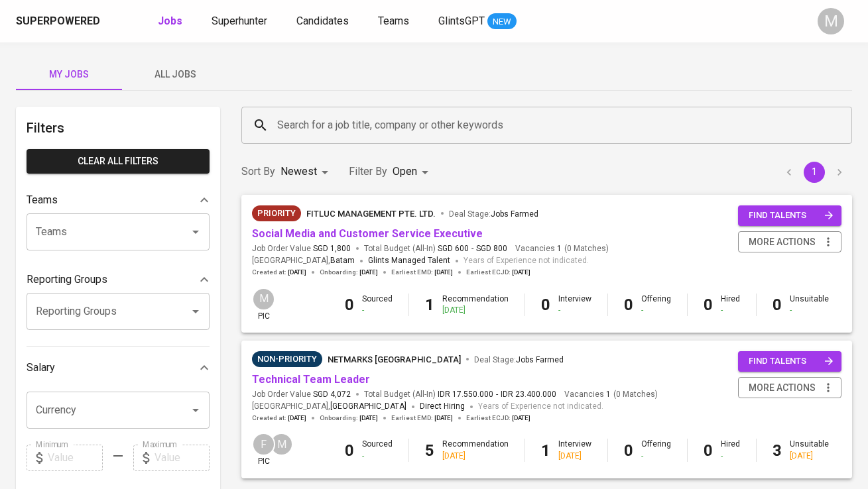 The height and width of the screenshot is (489, 868). What do you see at coordinates (528, 394) in the screenshot?
I see `span: IDR 23.400.000` at bounding box center [528, 394].